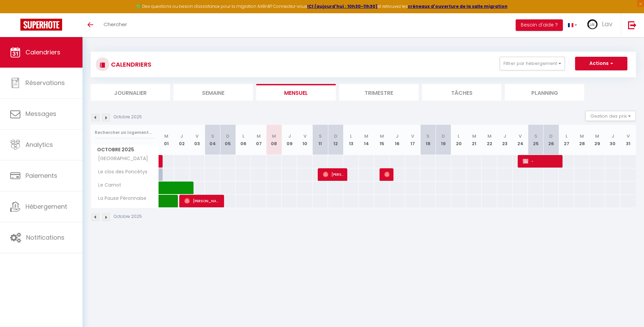  What do you see at coordinates (131, 92) in the screenshot?
I see `li: Journalier` at bounding box center [131, 92].